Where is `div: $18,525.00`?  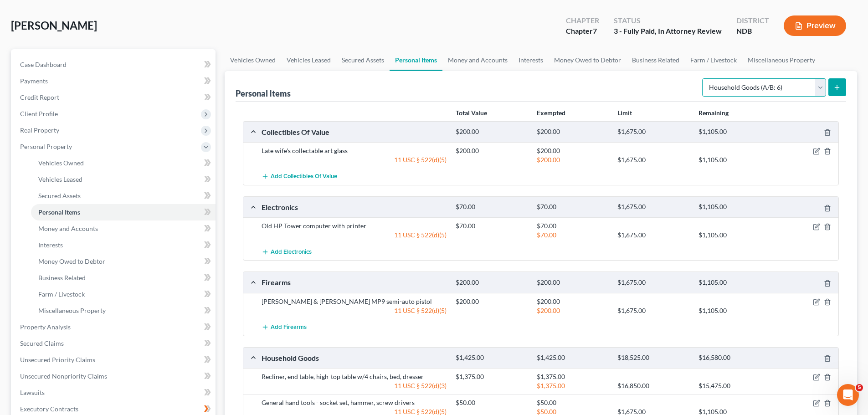
div: $18,525.00 is located at coordinates (653, 357).